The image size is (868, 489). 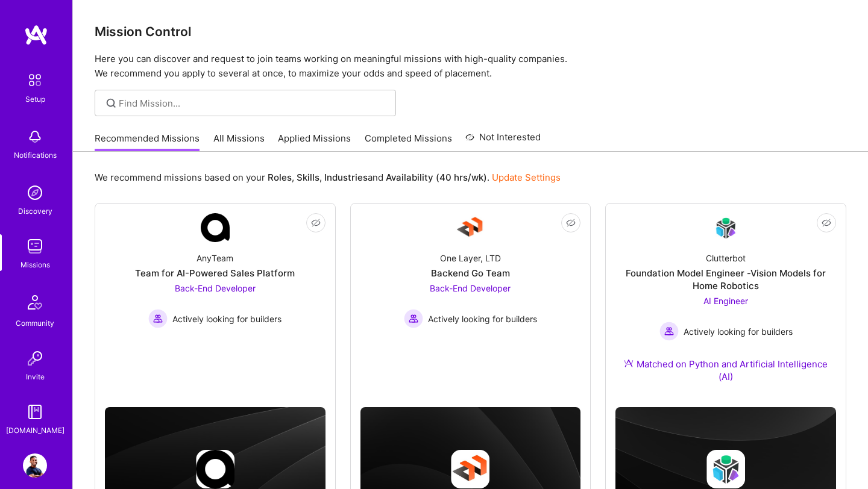 What do you see at coordinates (215, 273) in the screenshot?
I see `div: Team for AI-Powered Sales Platform` at bounding box center [215, 273].